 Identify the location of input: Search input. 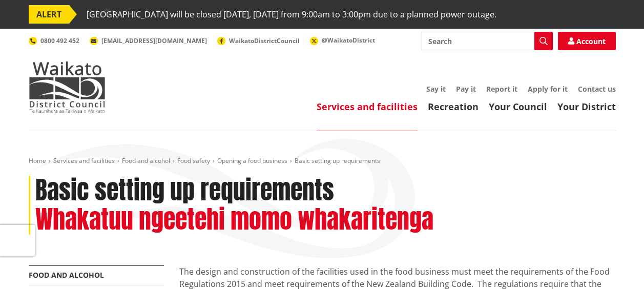
(487, 41).